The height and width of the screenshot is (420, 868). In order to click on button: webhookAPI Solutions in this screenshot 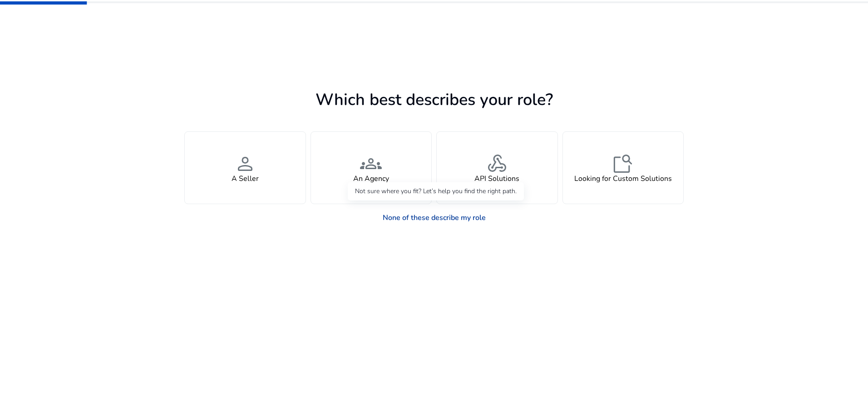, I will do `click(498, 168)`.